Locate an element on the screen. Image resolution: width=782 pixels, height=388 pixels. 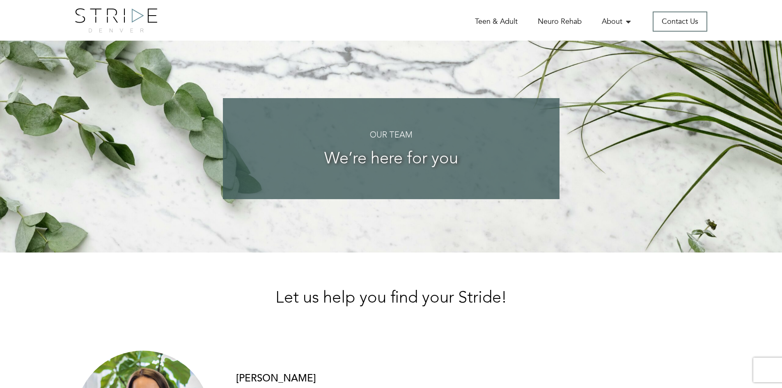
img: logo.png is located at coordinates (116, 20).